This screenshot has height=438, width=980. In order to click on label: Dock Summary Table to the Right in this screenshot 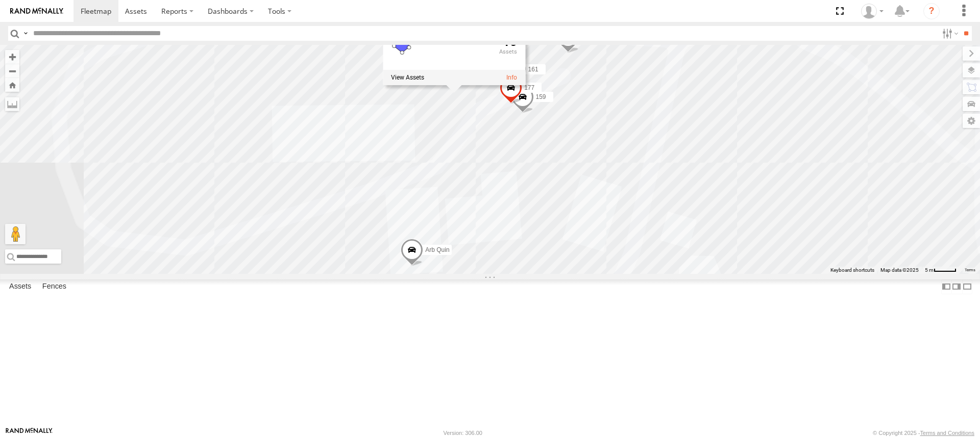, I will do `click(956, 287)`.